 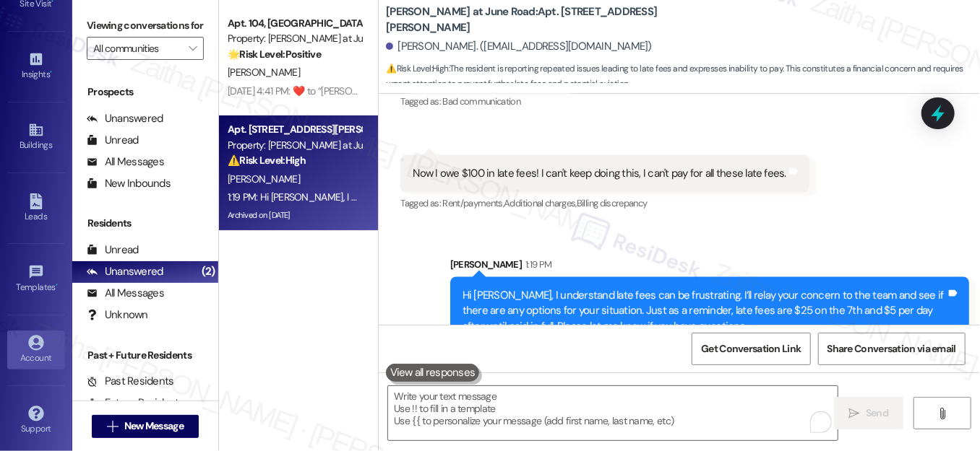 I want to click on button: Get Conversation Link, so click(x=751, y=349).